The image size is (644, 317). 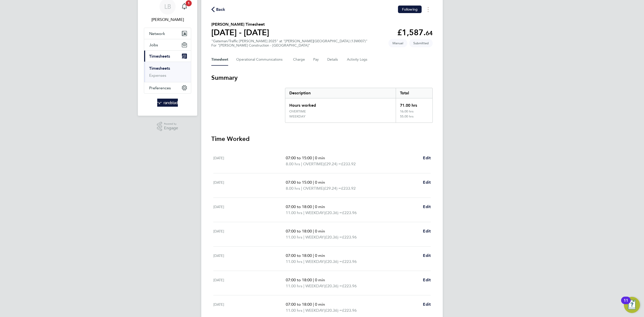 What do you see at coordinates (397, 43) in the screenshot?
I see `span: This timesheet was manually created.` at bounding box center [397, 43].